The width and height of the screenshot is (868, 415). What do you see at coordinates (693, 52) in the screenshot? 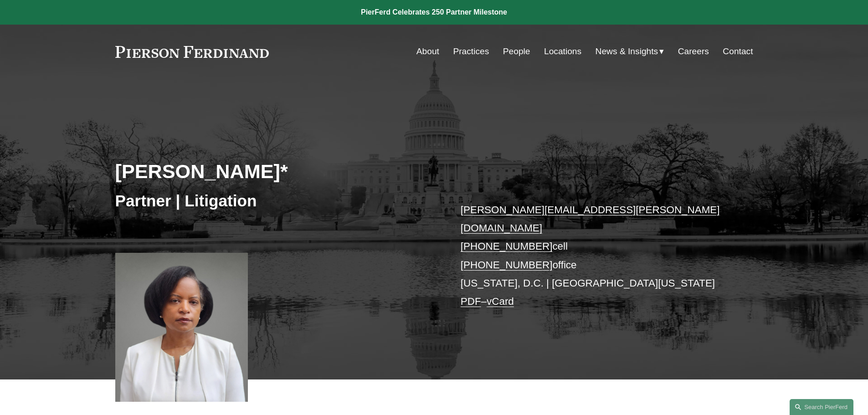
I see `a: Careers` at bounding box center [693, 52].